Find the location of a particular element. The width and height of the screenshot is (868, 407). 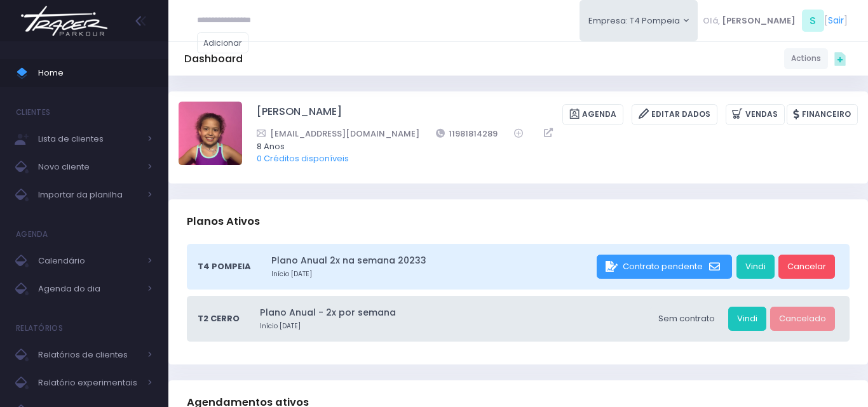

span: Lista de clientes is located at coordinates (89, 139).